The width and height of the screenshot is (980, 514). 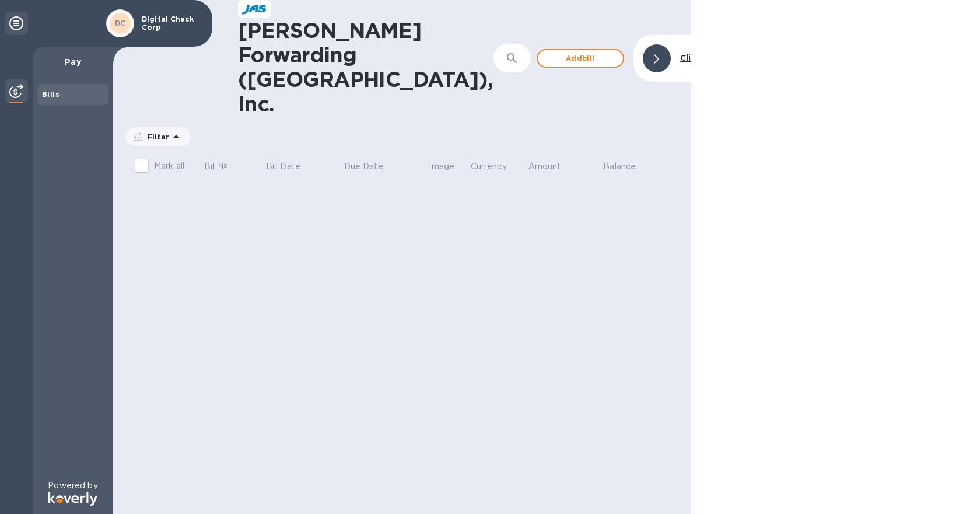 I want to click on b: DC, so click(x=120, y=23).